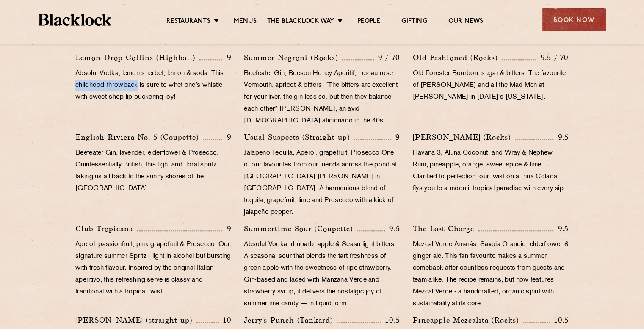  What do you see at coordinates (490, 171) in the screenshot?
I see `p: Havana 3, Aluna Coconut, and Wray & Nephew Rum, pineapple, orange, sweet spice & lime. Clarified ...` at bounding box center [490, 171].